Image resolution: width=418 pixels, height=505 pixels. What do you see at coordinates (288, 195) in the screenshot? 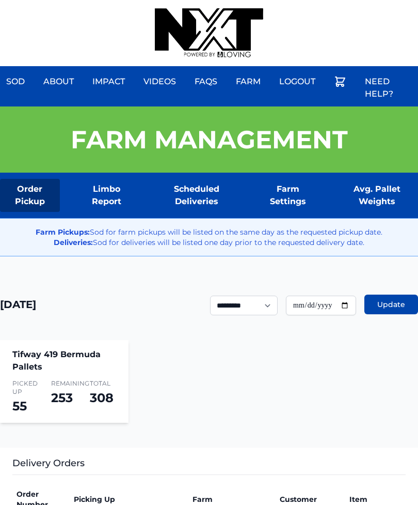
I see `a: Farm Settings` at bounding box center [288, 195].